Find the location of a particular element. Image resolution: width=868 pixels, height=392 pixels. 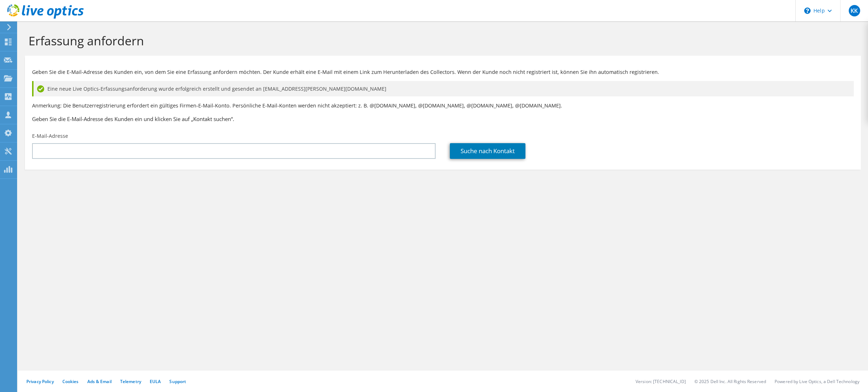

span: KK is located at coordinates (855, 11).